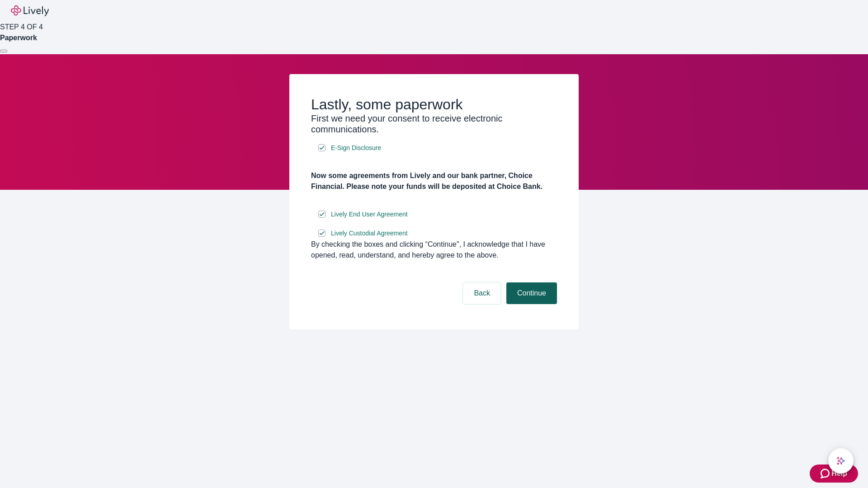 The width and height of the screenshot is (868, 488). I want to click on h4: Now some agreements from Lively and our bank partner, Choice Financial. Please note your funds wi..., so click(434, 181).